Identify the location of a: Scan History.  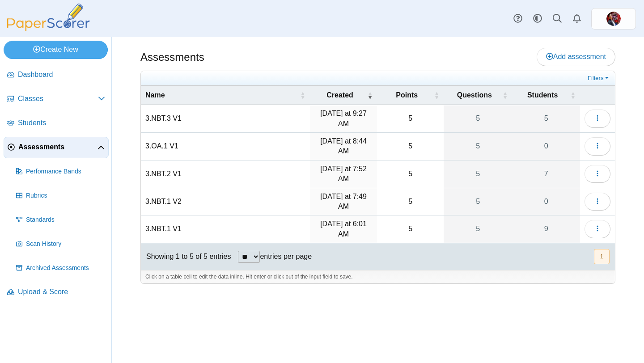
(60, 244).